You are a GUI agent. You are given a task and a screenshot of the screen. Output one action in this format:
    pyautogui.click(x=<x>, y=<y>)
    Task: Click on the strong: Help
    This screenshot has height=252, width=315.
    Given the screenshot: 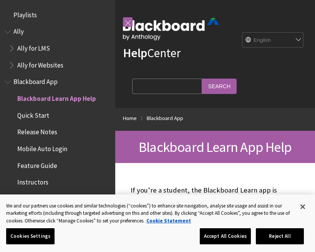 What is the action you would take?
    pyautogui.click(x=135, y=53)
    